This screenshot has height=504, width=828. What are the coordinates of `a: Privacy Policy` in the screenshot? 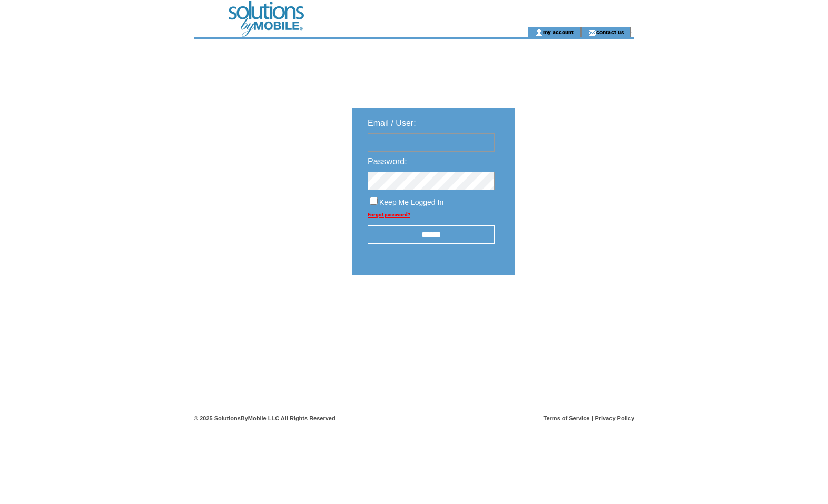 It's located at (614, 418).